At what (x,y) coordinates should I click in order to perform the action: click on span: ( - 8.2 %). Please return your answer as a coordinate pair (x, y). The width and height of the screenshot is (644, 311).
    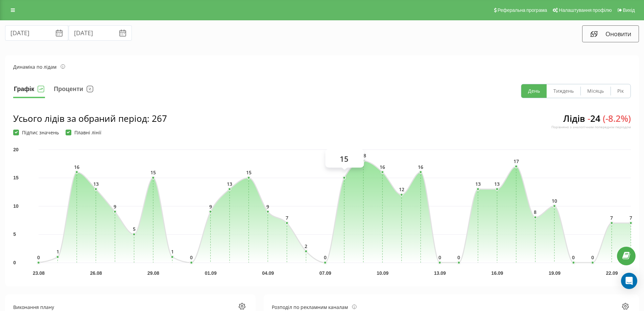
    Looking at the image, I should click on (617, 118).